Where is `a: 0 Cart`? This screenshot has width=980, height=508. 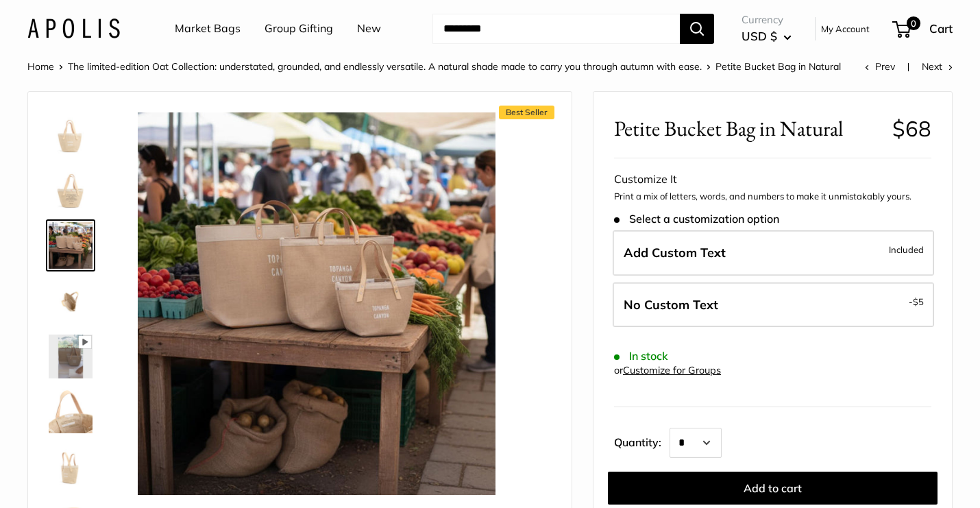
a: 0 Cart is located at coordinates (923, 29).